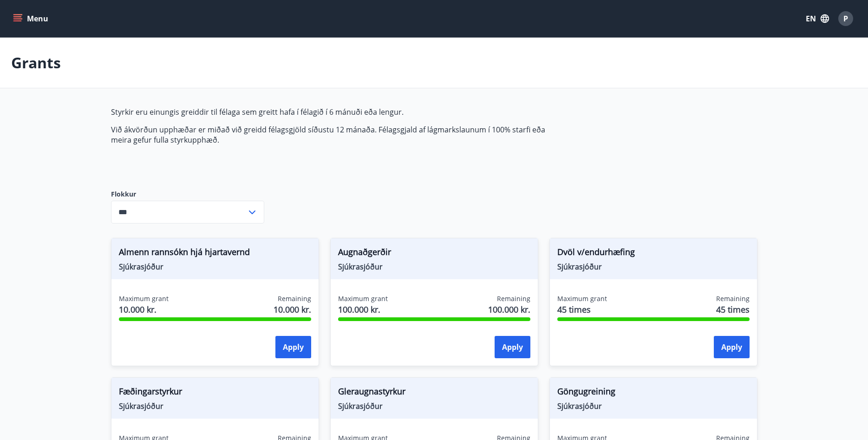  Describe the element at coordinates (845, 19) in the screenshot. I see `button: P` at that location.